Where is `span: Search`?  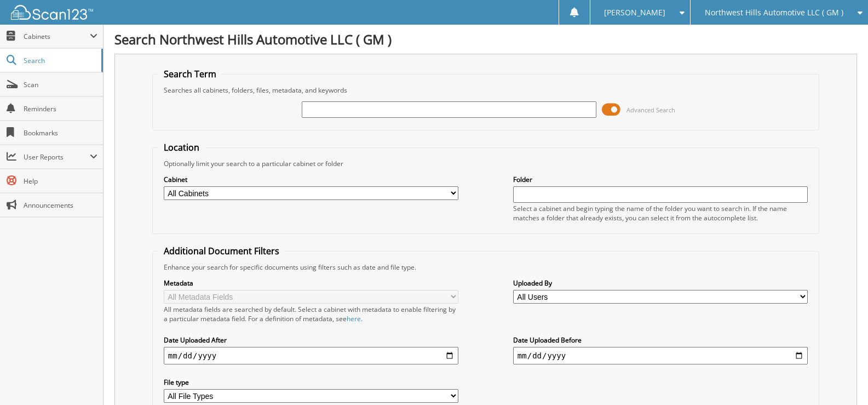 span: Search is located at coordinates (60, 60).